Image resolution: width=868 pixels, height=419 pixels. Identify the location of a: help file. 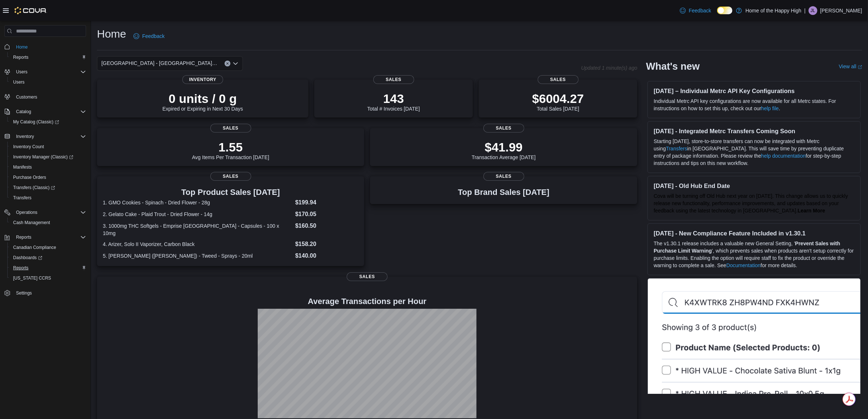
(770, 108).